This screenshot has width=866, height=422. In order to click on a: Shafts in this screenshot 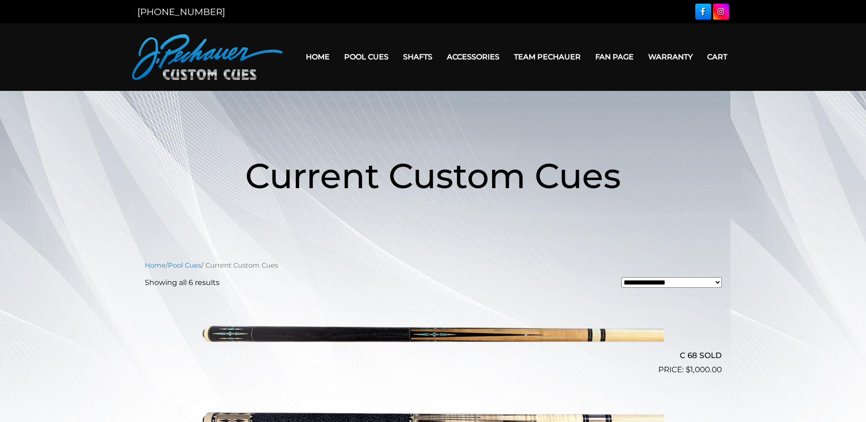, I will do `click(418, 57)`.